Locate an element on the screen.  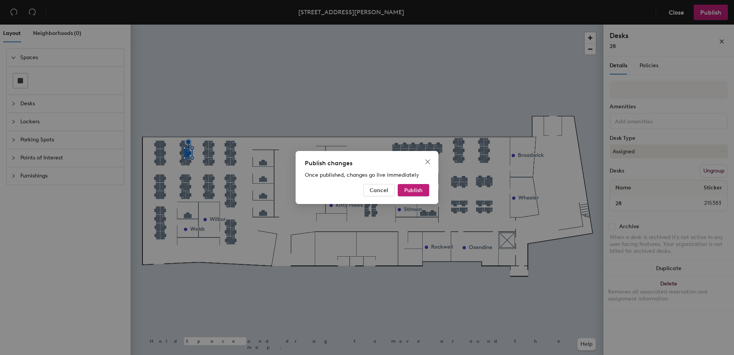
span: close is located at coordinates (427, 162).